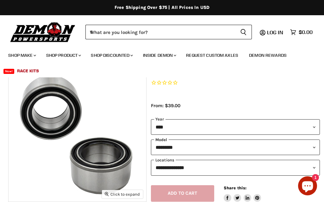 The image size is (324, 202). What do you see at coordinates (236, 147) in the screenshot?
I see `select: modal-name` at bounding box center [236, 147].